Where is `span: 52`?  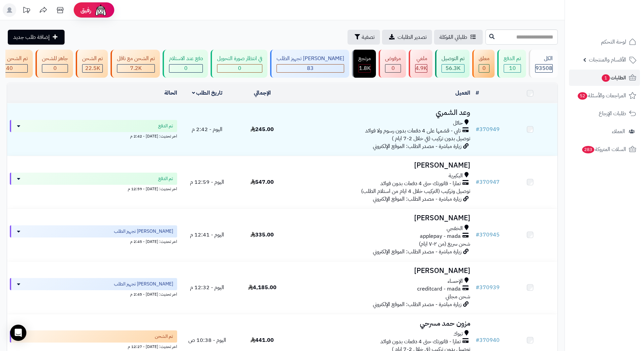 span: 52 is located at coordinates (582, 96).